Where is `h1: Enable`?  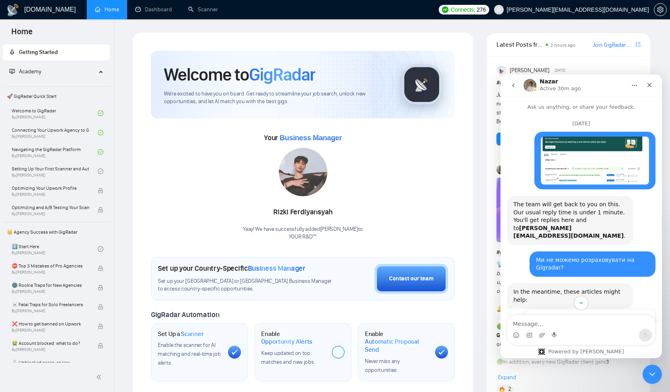
h1: Enable is located at coordinates (293, 338).